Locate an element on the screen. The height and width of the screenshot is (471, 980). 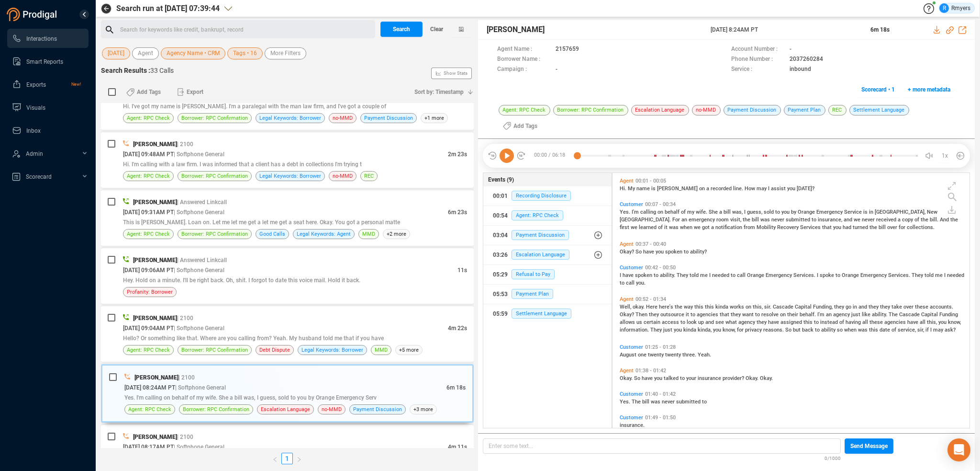
button: 03:26Escalation Language is located at coordinates (547, 255).